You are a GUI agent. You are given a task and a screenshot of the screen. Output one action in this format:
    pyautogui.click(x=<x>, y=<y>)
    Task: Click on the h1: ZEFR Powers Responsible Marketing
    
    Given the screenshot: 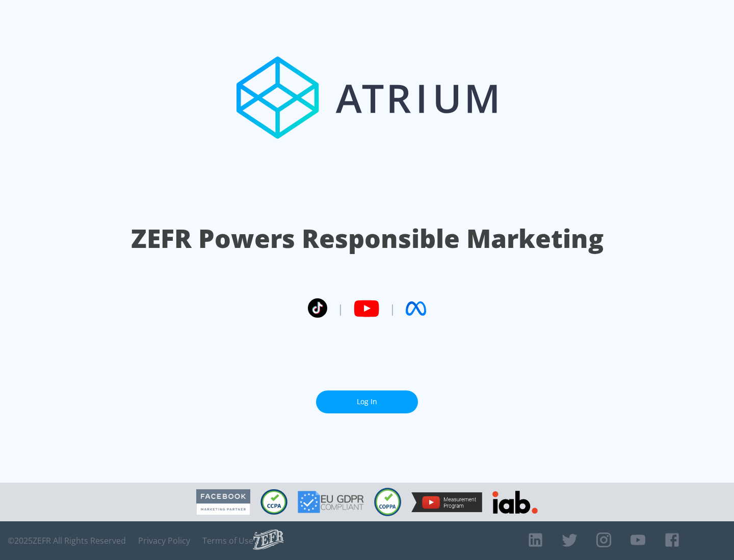 What is the action you would take?
    pyautogui.click(x=367, y=238)
    